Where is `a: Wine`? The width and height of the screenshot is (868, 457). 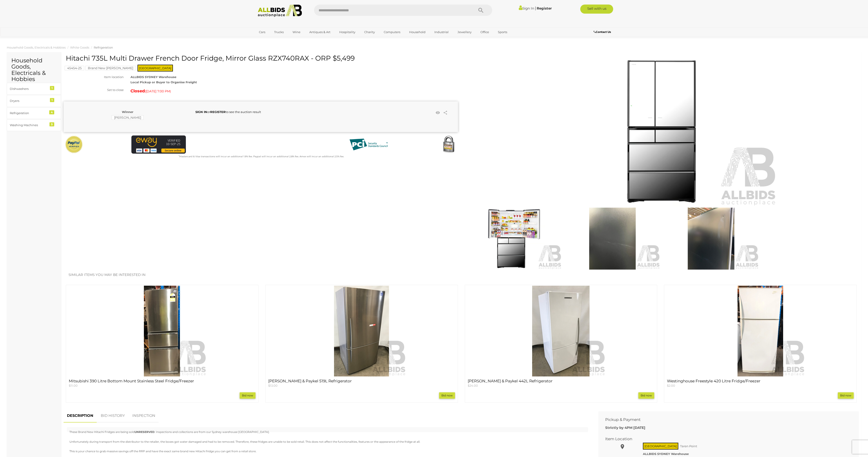 a: Wine is located at coordinates (296, 32).